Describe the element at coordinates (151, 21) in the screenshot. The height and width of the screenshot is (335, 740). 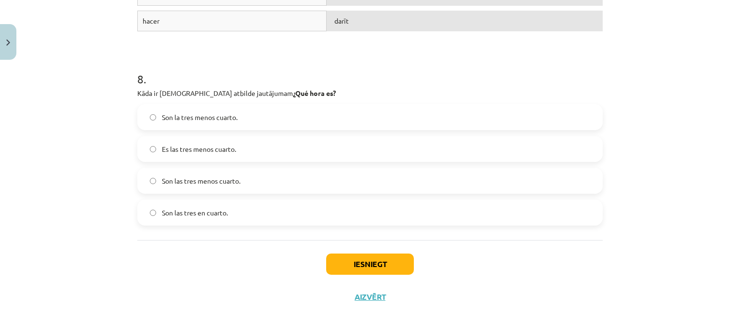
I see `span: hacer` at that location.